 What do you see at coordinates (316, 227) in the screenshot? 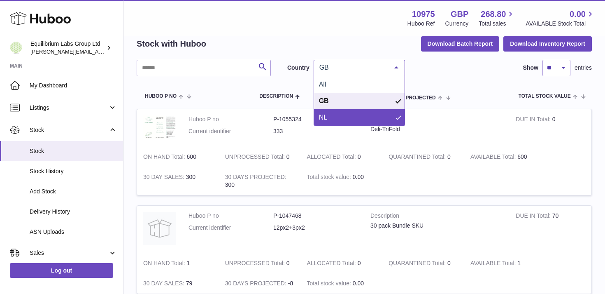
I see `dd: 12px2+3px2` at bounding box center [316, 227].